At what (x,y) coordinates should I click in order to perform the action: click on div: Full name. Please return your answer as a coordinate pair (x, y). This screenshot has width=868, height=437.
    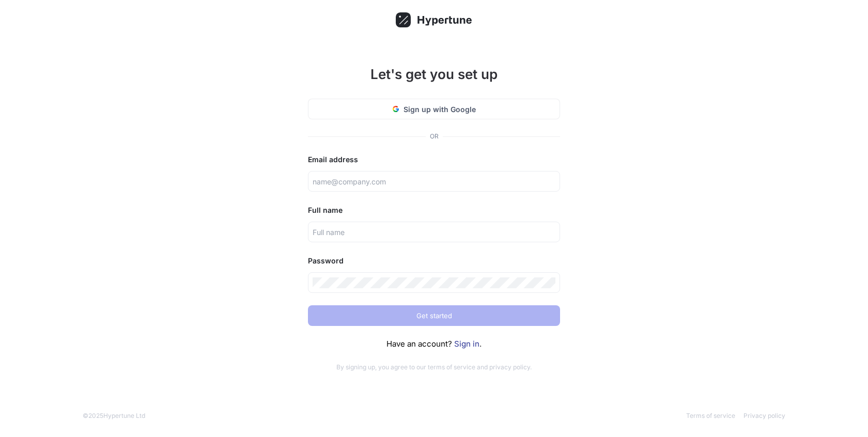
    Looking at the image, I should click on (434, 210).